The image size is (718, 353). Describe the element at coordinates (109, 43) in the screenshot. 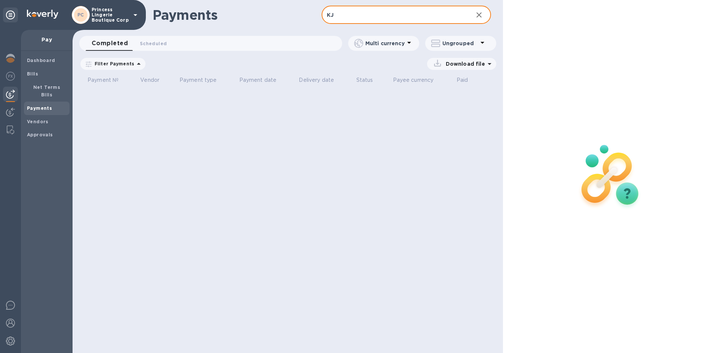

I see `span: Completed` at that location.